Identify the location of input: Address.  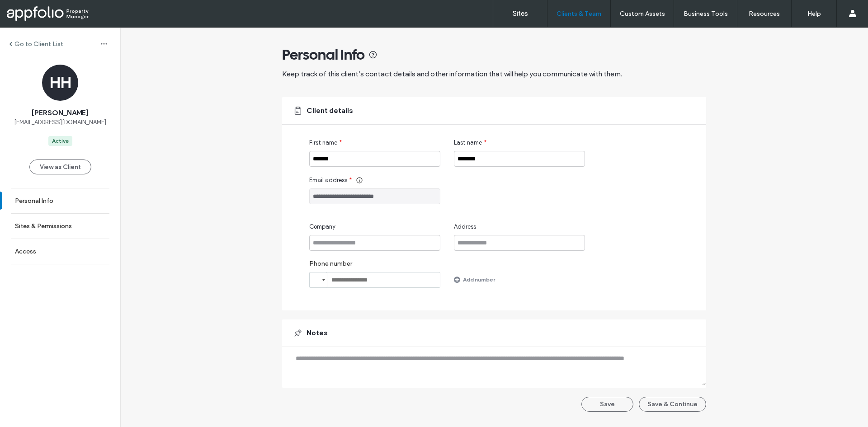
(520, 242).